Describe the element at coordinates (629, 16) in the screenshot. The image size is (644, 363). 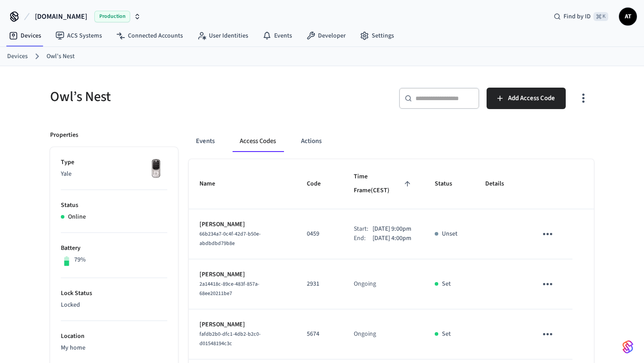
I see `span: AT` at that location.